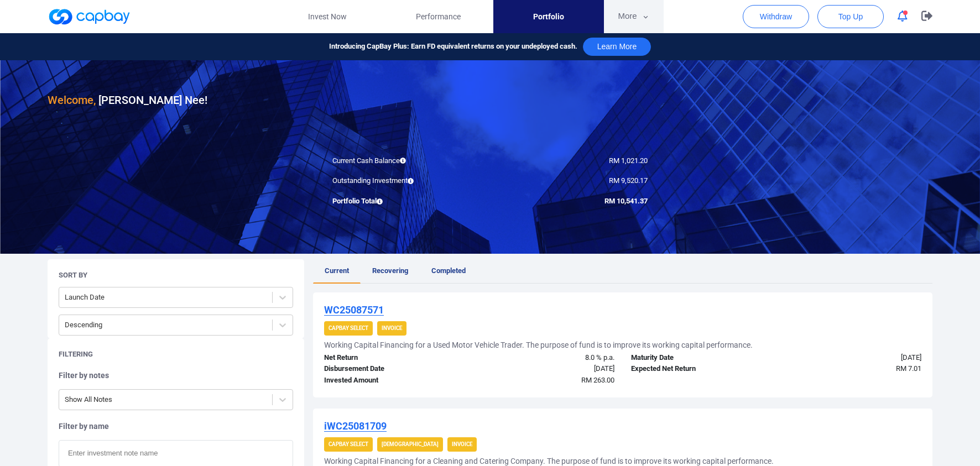 The image size is (980, 466). Describe the element at coordinates (73, 275) in the screenshot. I see `h5: Sort By` at that location.